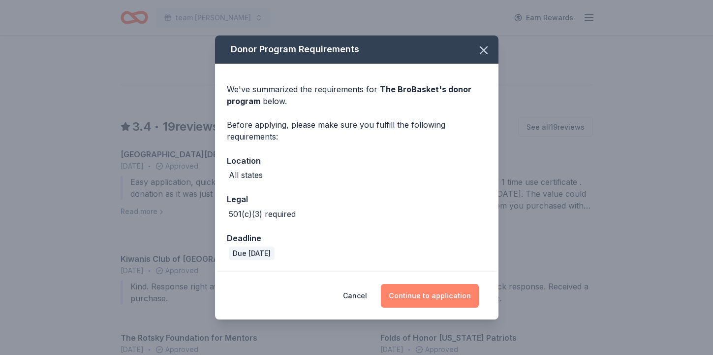 This screenshot has width=713, height=355. Describe the element at coordinates (357, 199) in the screenshot. I see `div: Legal` at that location.